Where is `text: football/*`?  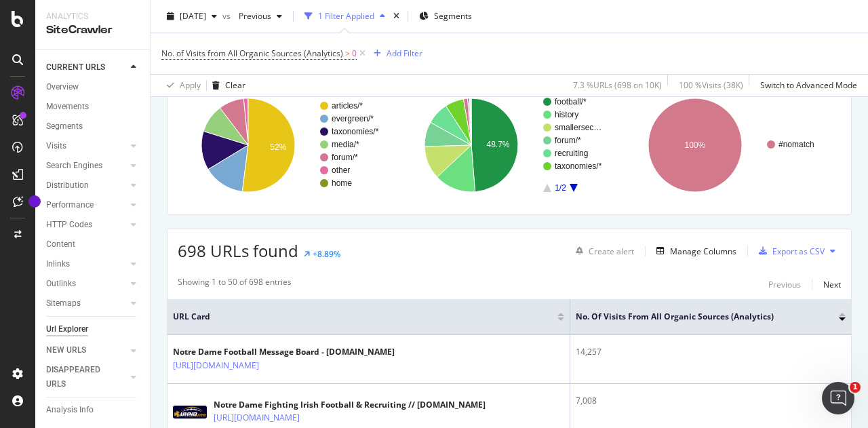
text: football/* is located at coordinates (570, 102).